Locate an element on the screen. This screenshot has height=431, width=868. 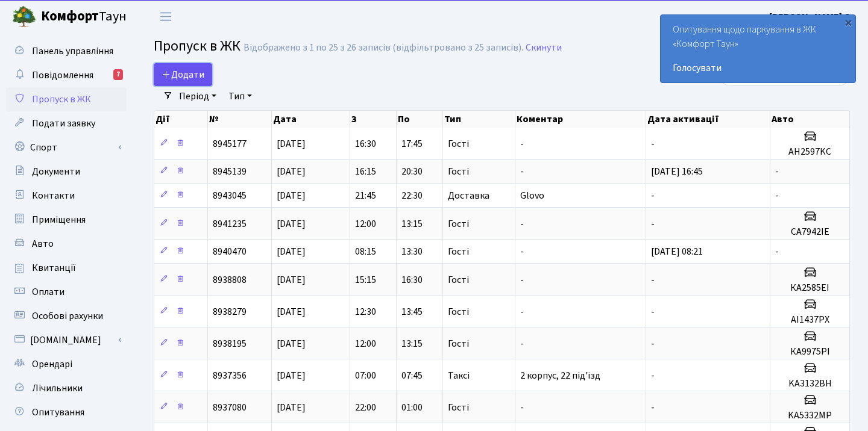
th: Дата is located at coordinates (310, 119).